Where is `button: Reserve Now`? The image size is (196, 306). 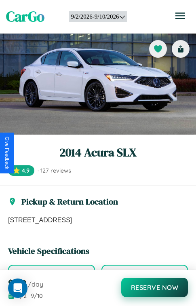 button: Reserve Now is located at coordinates (155, 288).